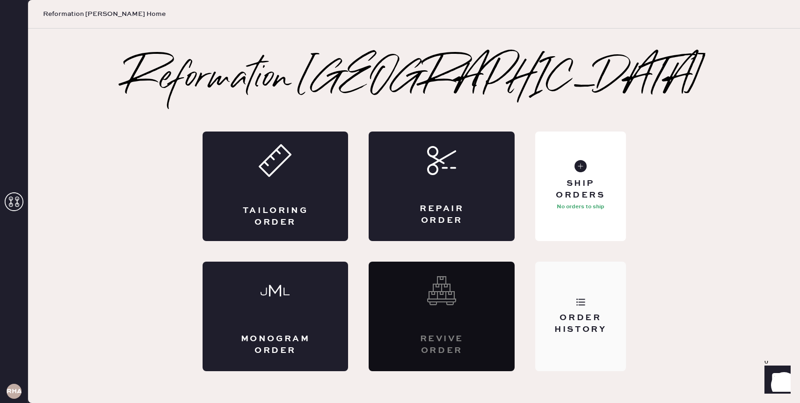 This screenshot has width=800, height=403. I want to click on div: Ship Orders, so click(580, 189).